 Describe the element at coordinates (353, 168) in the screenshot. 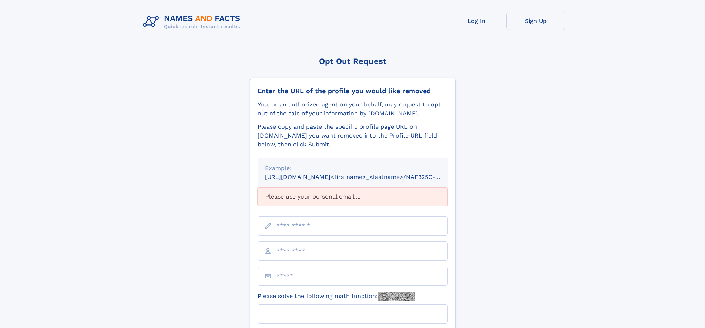

I see `div: Example:` at that location.